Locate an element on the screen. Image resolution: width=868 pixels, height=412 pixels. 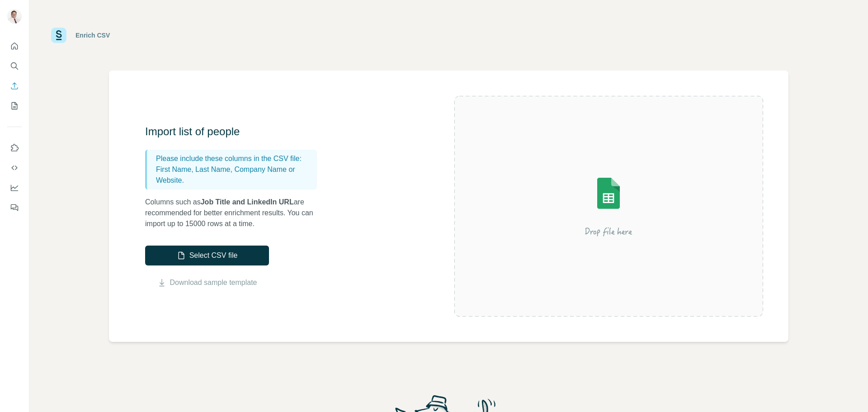
p: Please include these columns in the CSV file: is located at coordinates (234, 159).